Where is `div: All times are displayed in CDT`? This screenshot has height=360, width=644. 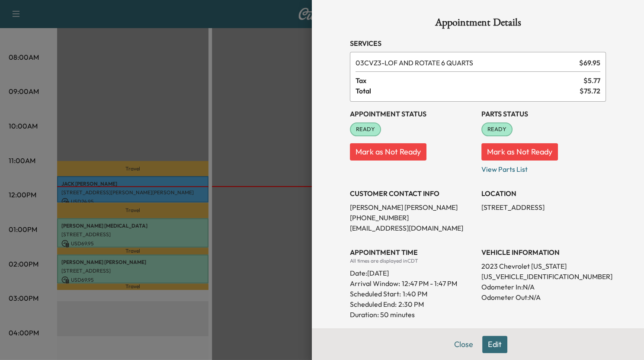 div: All times are displayed in CDT is located at coordinates (412, 261).